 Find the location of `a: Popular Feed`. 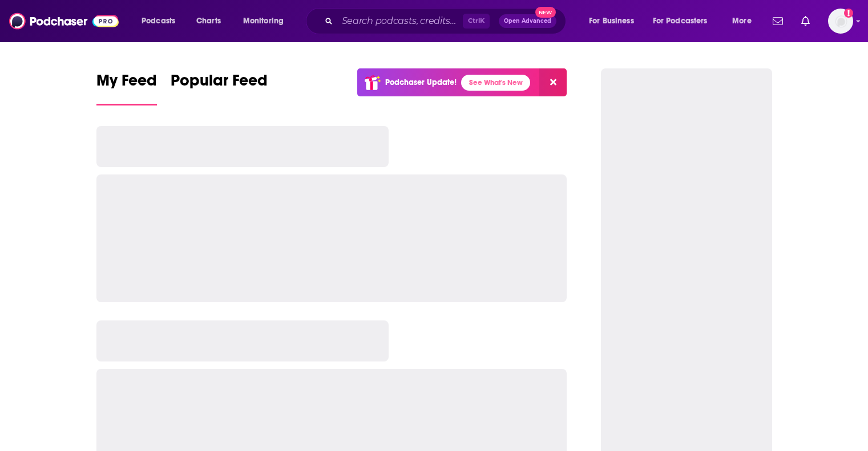

a: Popular Feed is located at coordinates (219, 88).